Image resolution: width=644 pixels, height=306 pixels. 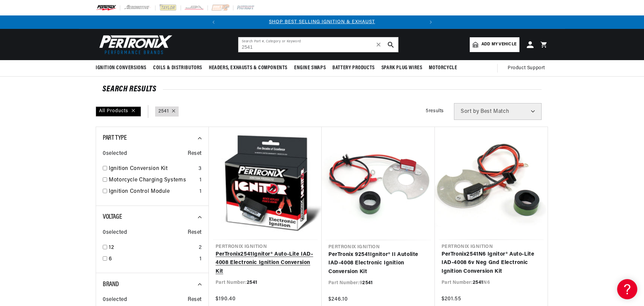 What do you see at coordinates (528, 68) in the screenshot?
I see `summary: Product Support` at bounding box center [528, 68].